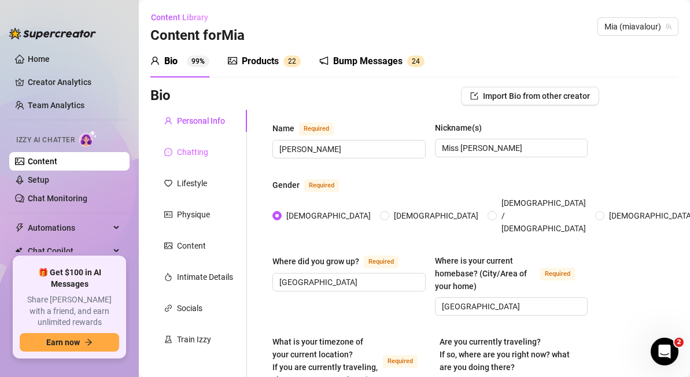 This screenshot has width=690, height=377. I want to click on span: Automations, so click(69, 228).